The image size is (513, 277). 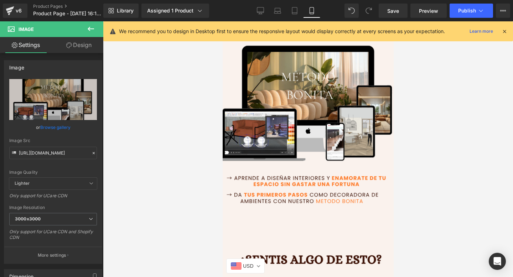 I want to click on button: Undo, so click(x=352, y=11).